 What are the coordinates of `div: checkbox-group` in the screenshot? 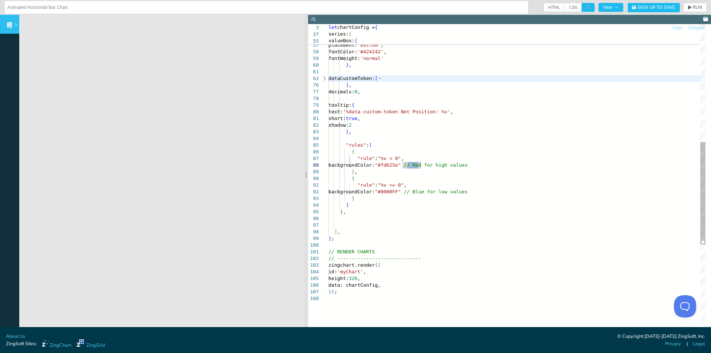 It's located at (569, 7).